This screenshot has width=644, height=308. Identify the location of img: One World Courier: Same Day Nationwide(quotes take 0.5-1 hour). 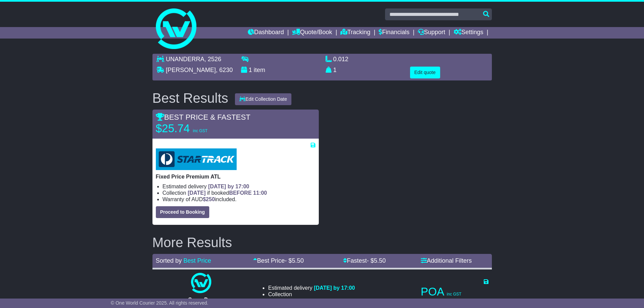
(201, 283).